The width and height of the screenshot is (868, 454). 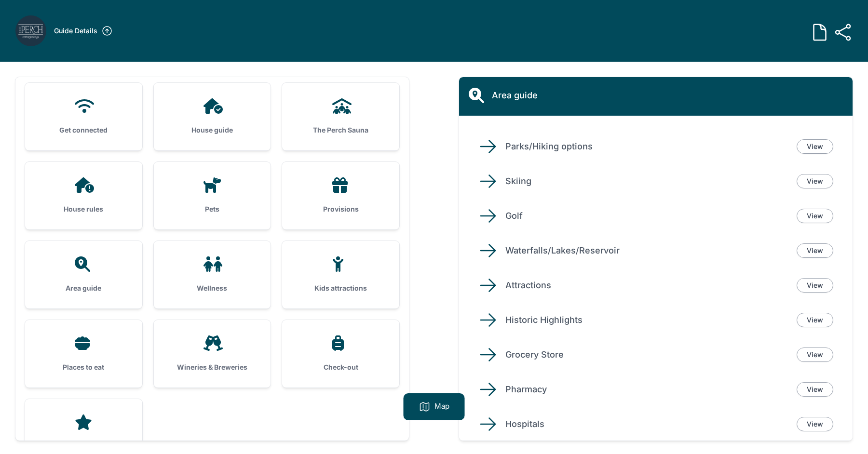 What do you see at coordinates (647, 181) in the screenshot?
I see `p: Skiing` at bounding box center [647, 181].